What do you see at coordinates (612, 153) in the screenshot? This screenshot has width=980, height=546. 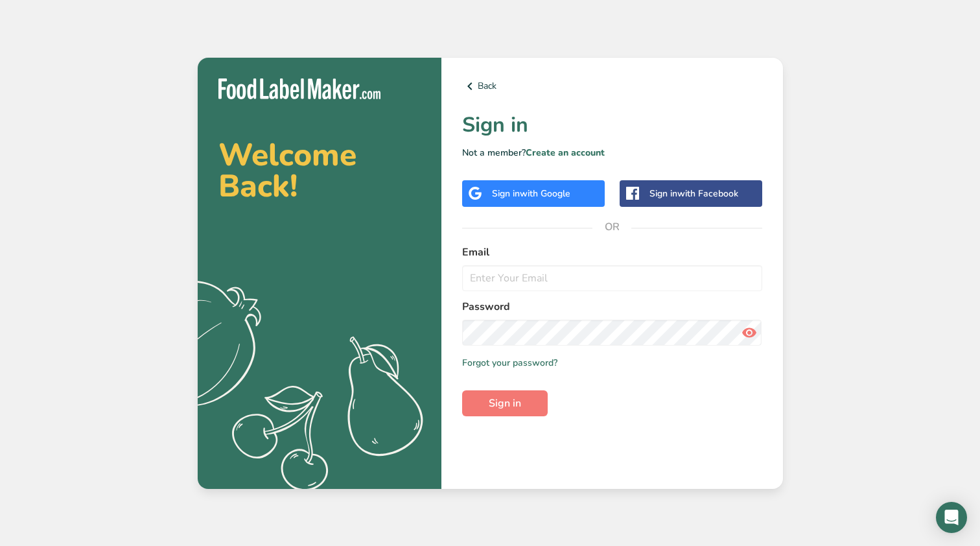 I see `p: Not a member?` at bounding box center [612, 153].